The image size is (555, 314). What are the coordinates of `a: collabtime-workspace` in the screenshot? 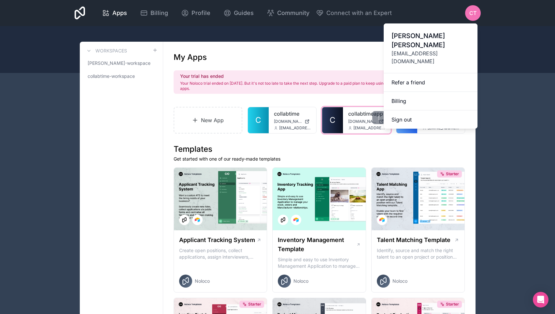 It's located at (121, 76).